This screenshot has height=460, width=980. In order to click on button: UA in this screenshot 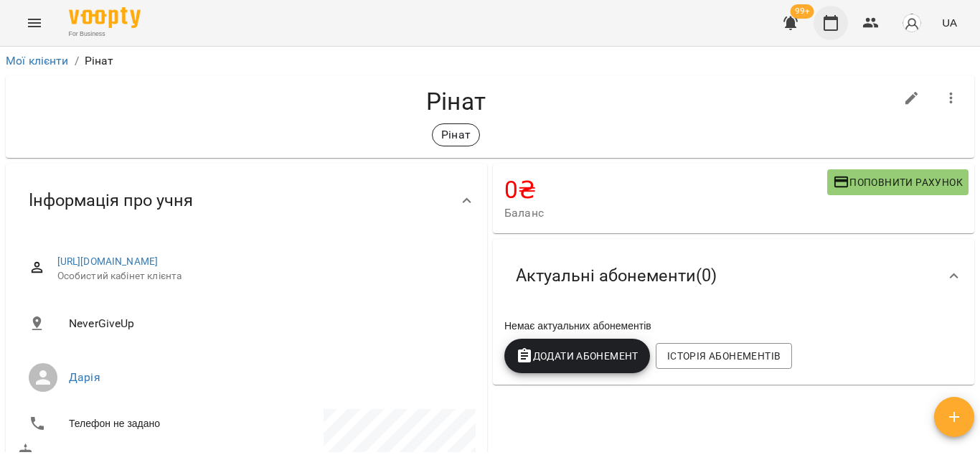, I will do `click(949, 22)`.